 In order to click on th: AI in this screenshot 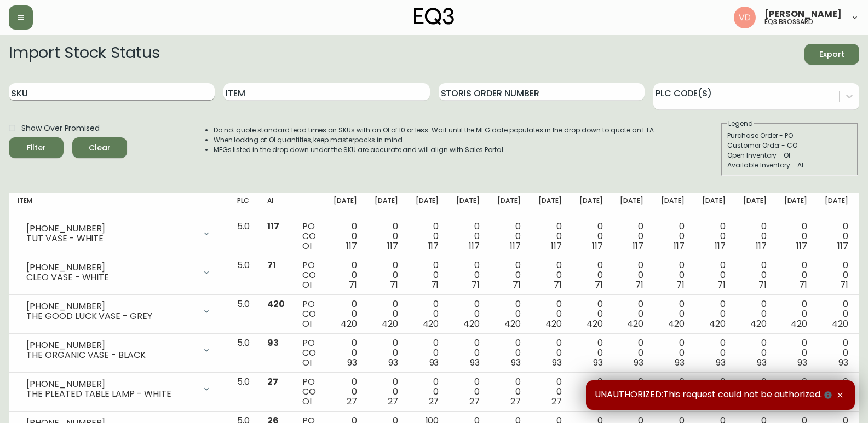, I will do `click(276, 205)`.